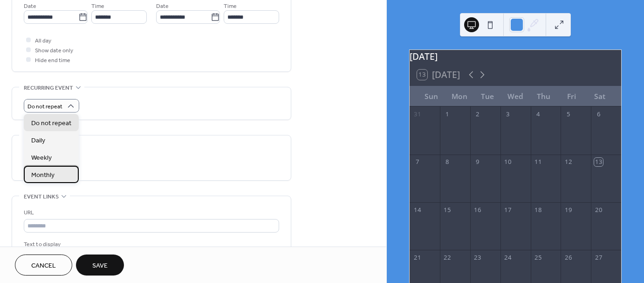 The image size is (644, 283). I want to click on a: Cancel, so click(44, 264).